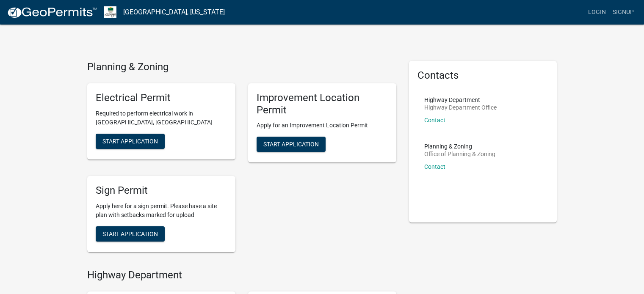  What do you see at coordinates (322, 125) in the screenshot?
I see `p: Apply for an Improvement Location Permit` at bounding box center [322, 125].